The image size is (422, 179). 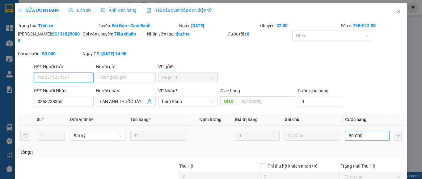 What do you see at coordinates (167, 91) in the screenshot?
I see `span: VP Nhận` at bounding box center [167, 91].